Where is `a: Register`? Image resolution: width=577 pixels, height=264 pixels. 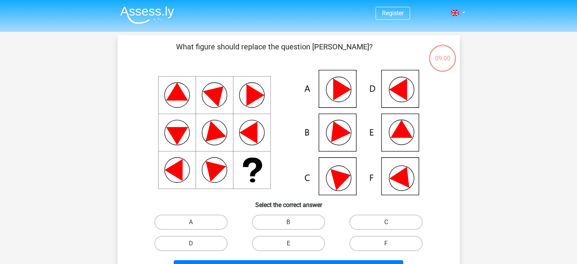 a: Register is located at coordinates (393, 13).